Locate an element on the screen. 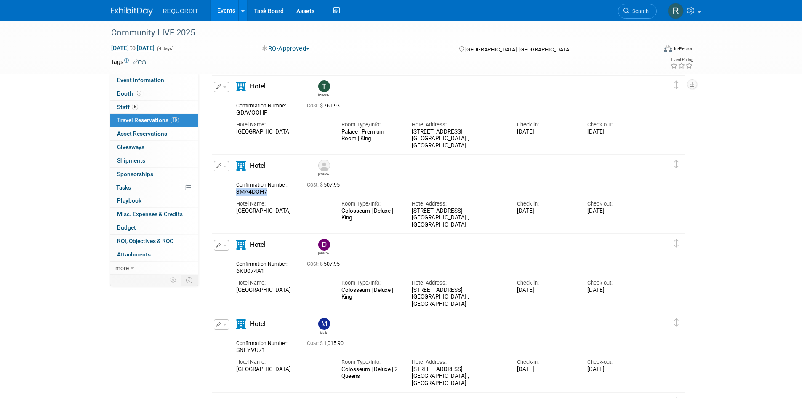  a: Tasks is located at coordinates (154, 187).